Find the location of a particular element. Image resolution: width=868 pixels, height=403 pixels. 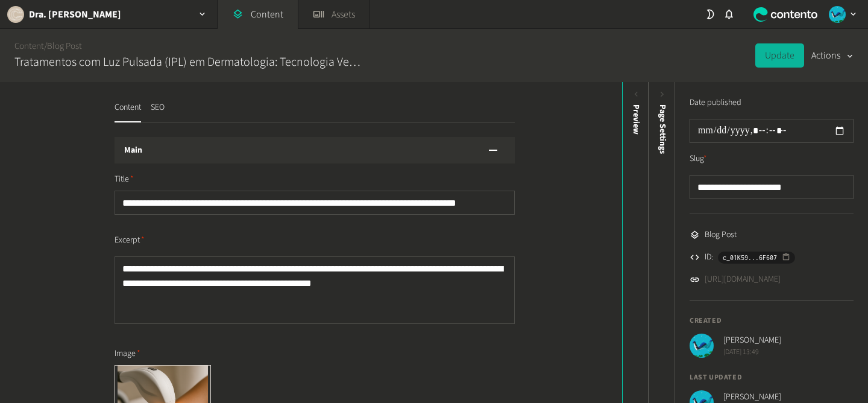

span: Excerpt is located at coordinates (130, 240).